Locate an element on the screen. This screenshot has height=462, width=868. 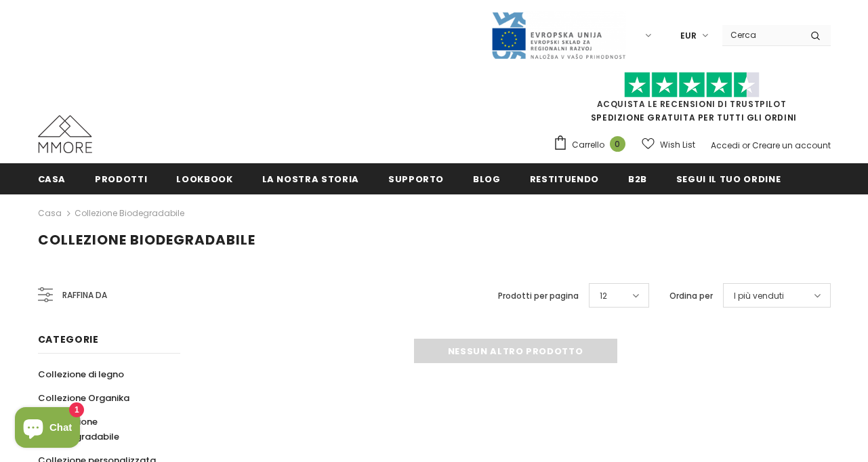
a: Collezione Organika is located at coordinates (83, 398).